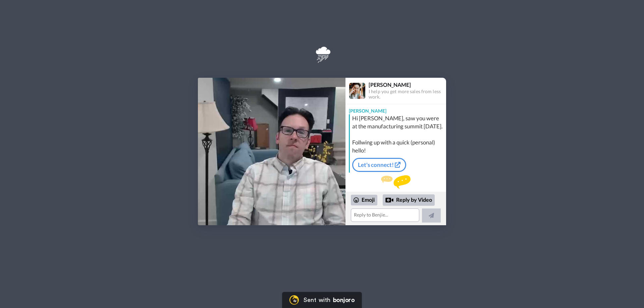 The width and height of the screenshot is (644, 308). I want to click on div: Emoji, so click(364, 200).